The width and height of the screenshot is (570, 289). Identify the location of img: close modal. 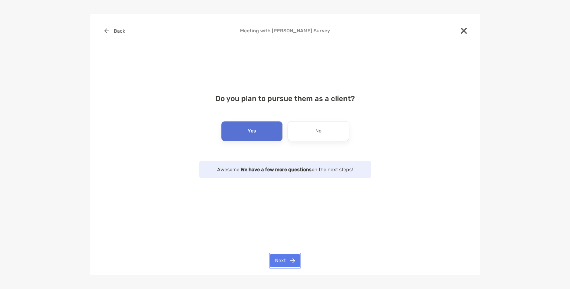
(464, 31).